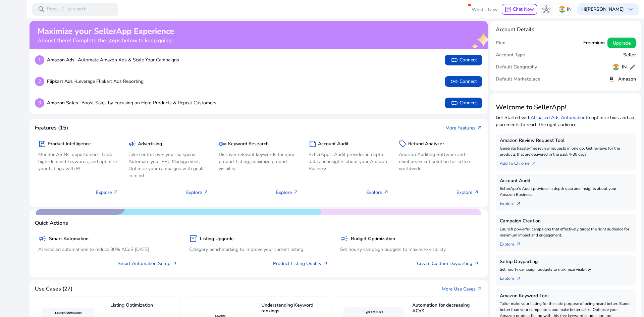 The image size is (644, 317). I want to click on a: AI-based Ads Automation, so click(558, 117).